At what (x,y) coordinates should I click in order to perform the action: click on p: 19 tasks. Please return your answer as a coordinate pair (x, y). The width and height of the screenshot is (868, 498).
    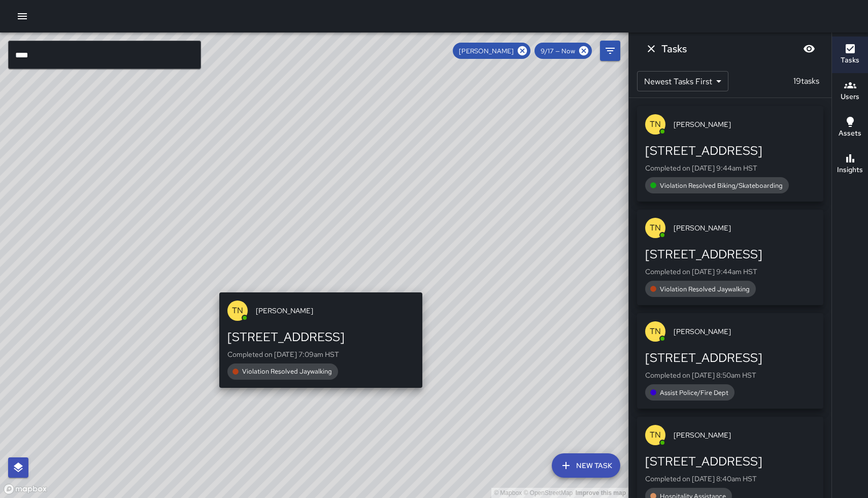
    Looking at the image, I should click on (806, 81).